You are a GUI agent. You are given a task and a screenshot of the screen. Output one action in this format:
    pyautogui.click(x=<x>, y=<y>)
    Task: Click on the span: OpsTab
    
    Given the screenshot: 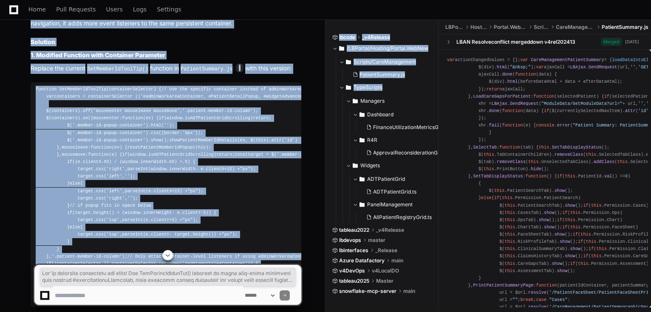 What is the action you would take?
    pyautogui.click(x=525, y=220)
    